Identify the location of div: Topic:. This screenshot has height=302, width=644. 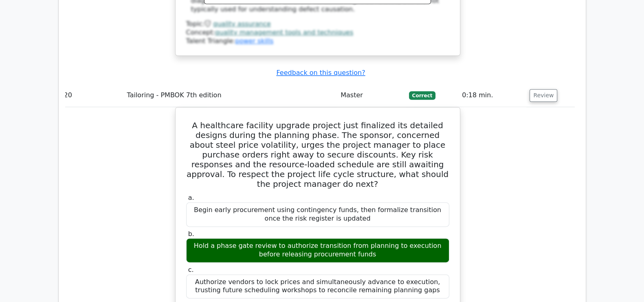
(318, 24).